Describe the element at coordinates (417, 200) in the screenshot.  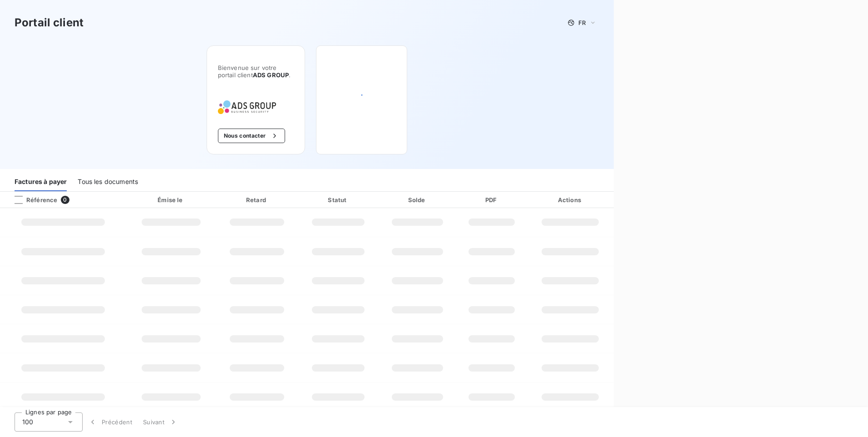
I see `div: Solde` at that location.